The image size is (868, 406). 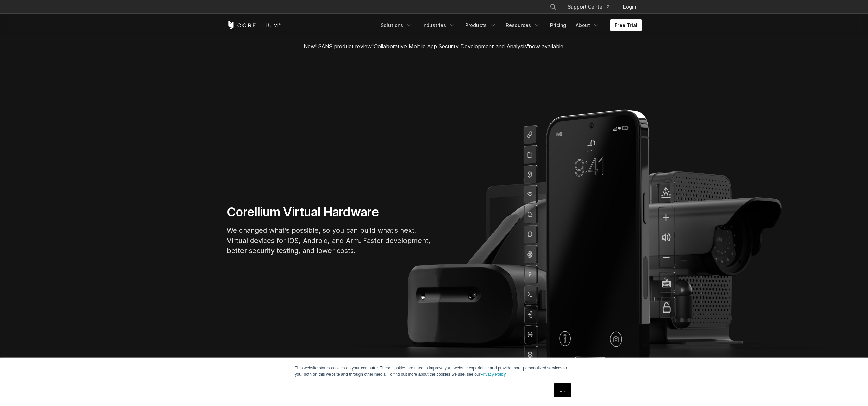 What do you see at coordinates (523, 25) in the screenshot?
I see `a: Resources` at bounding box center [523, 25].